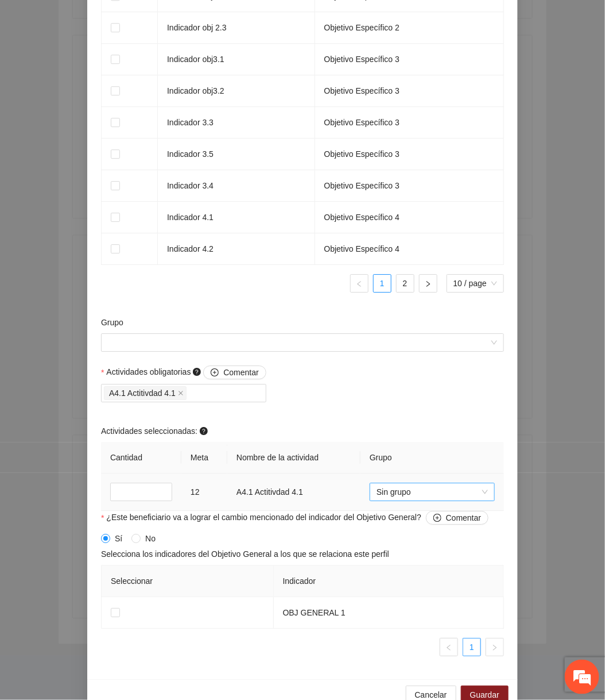  What do you see at coordinates (297, 517) in the screenshot?
I see `span: ¿Este beneficiario va a lograr el cambio mencionado del indicador del Objetivo General?` at bounding box center [297, 517].